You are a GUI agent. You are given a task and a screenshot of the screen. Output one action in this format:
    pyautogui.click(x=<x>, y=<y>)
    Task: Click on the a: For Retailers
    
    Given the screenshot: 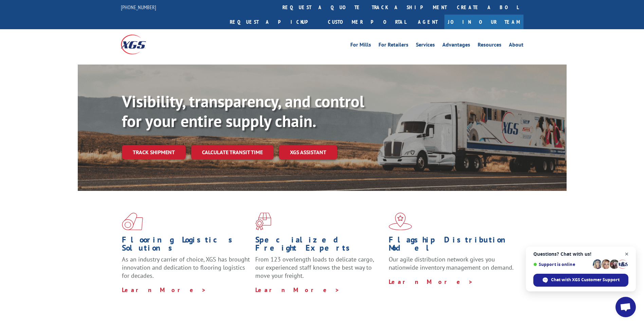 What is the action you would take?
    pyautogui.click(x=394, y=46)
    